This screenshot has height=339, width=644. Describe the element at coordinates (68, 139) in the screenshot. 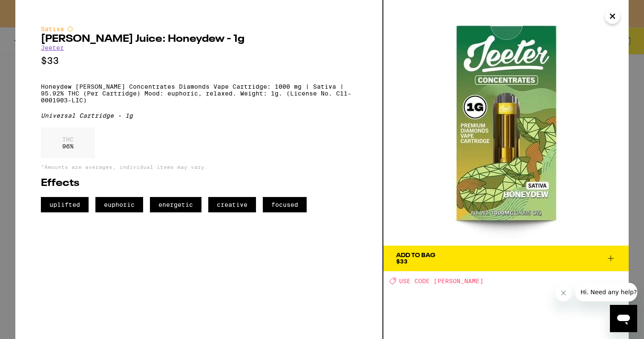

I see `p: THC` at that location.